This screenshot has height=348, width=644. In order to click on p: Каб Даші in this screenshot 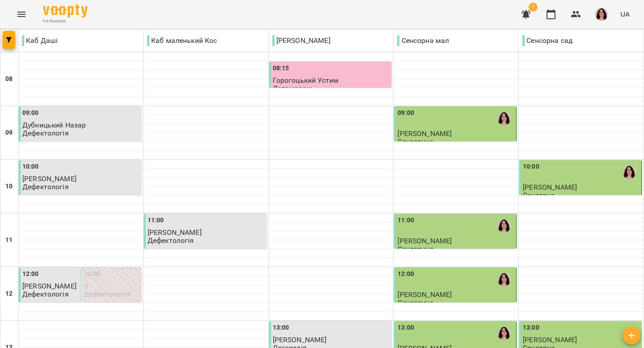, I will do `click(40, 41)`.